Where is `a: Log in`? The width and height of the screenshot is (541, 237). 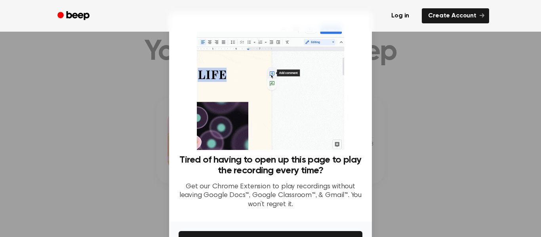
a: Log in is located at coordinates (400, 16).